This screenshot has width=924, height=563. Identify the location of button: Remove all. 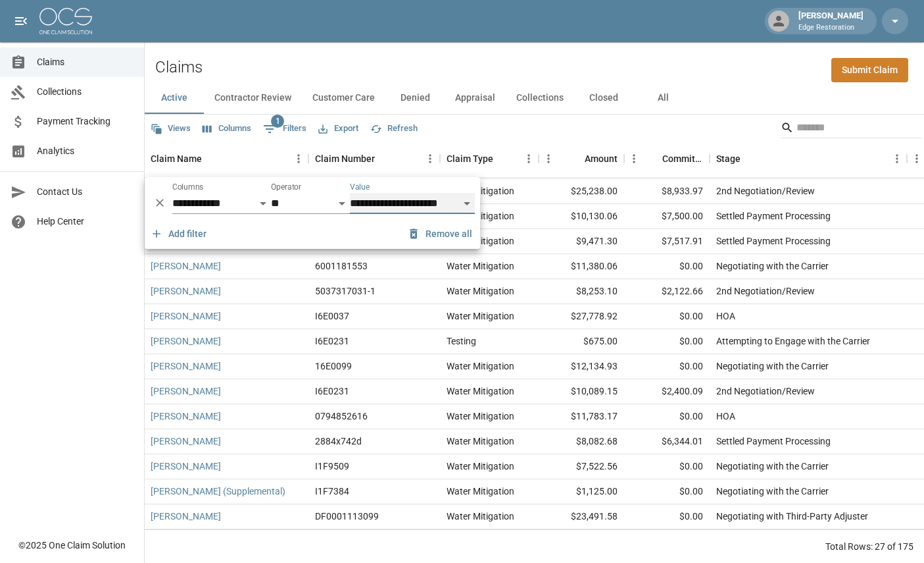
(441, 234).